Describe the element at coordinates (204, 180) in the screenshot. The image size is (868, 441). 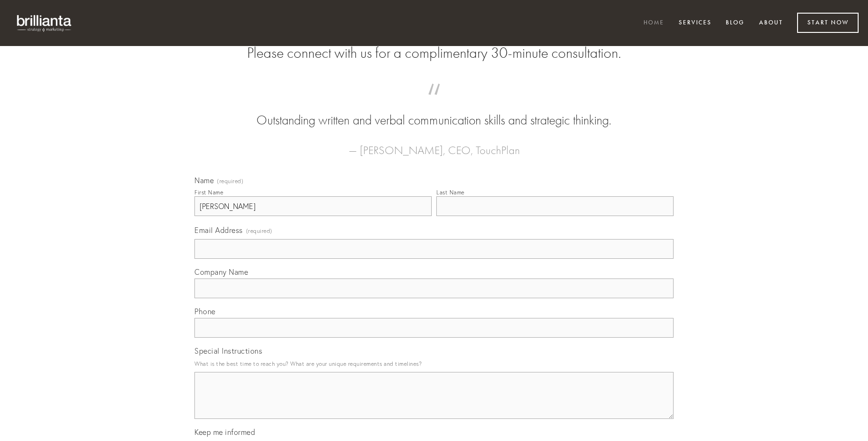
I see `span: Name` at that location.